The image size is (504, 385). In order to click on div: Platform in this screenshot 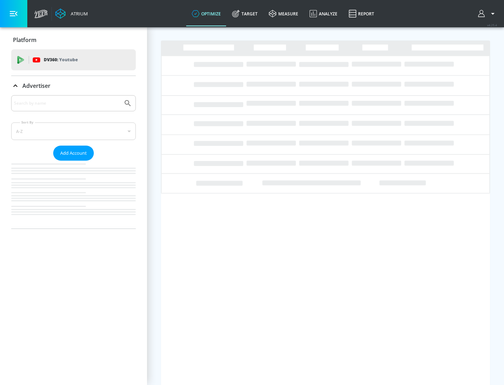, I will do `click(73, 40)`.